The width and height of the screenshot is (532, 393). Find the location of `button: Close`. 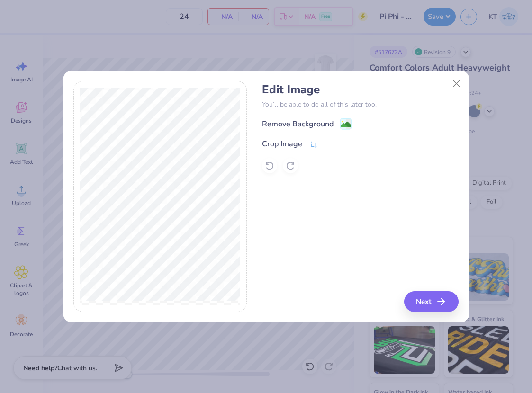

button: Close is located at coordinates (456, 84).